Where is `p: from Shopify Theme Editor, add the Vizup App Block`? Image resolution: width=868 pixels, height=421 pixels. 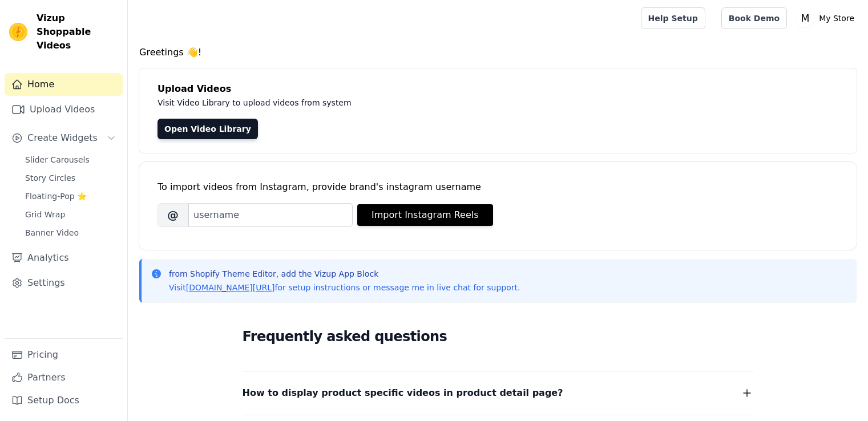 p: from Shopify Theme Editor, add the Vizup App Block is located at coordinates (344, 274).